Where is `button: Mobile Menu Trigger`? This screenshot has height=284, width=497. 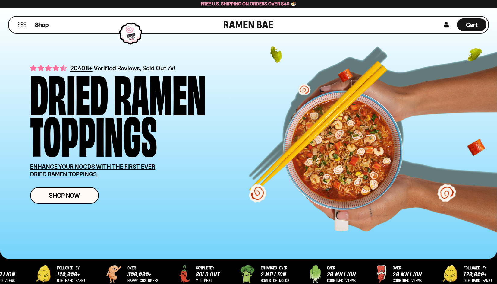
button: Mobile Menu Trigger is located at coordinates (22, 25).